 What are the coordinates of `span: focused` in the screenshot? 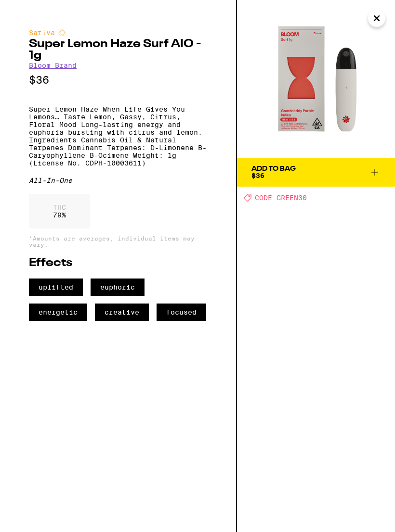 It's located at (181, 312).